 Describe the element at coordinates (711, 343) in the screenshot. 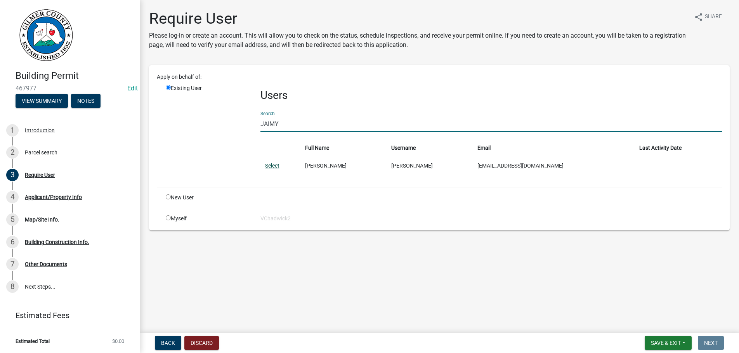

I see `button: Next` at that location.